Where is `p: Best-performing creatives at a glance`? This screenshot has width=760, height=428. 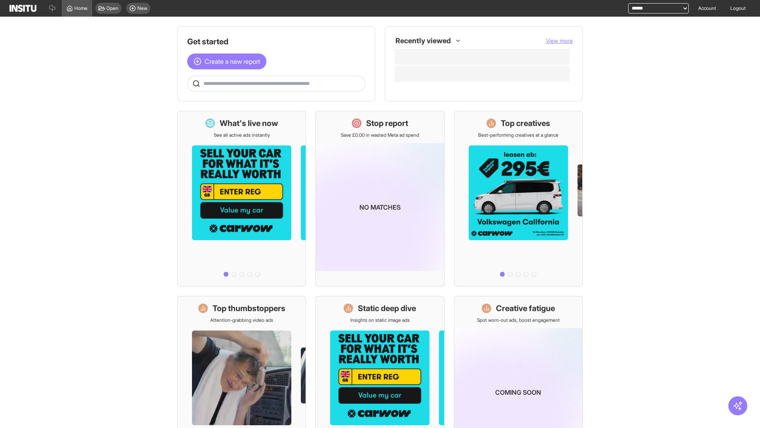 p: Best-performing creatives at a glance is located at coordinates (518, 135).